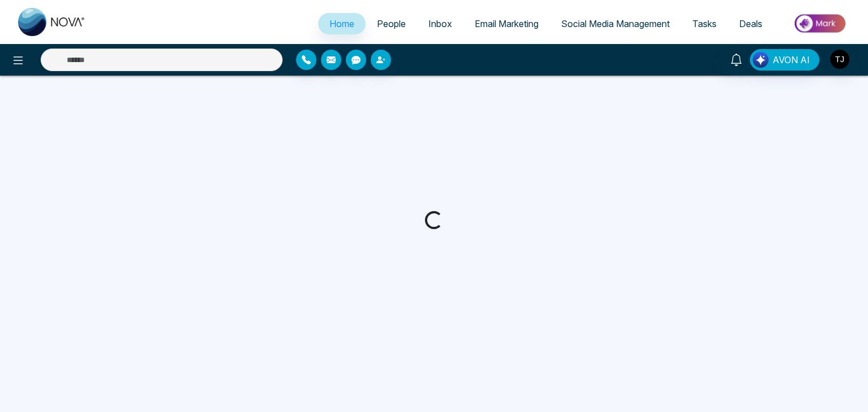  What do you see at coordinates (750, 23) in the screenshot?
I see `span: Deals` at bounding box center [750, 23].